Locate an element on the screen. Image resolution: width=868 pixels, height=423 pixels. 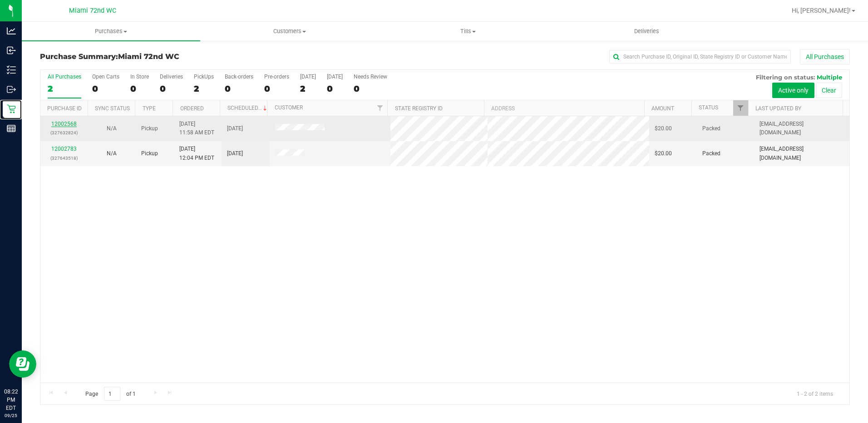
a: Ordered is located at coordinates (192, 108).